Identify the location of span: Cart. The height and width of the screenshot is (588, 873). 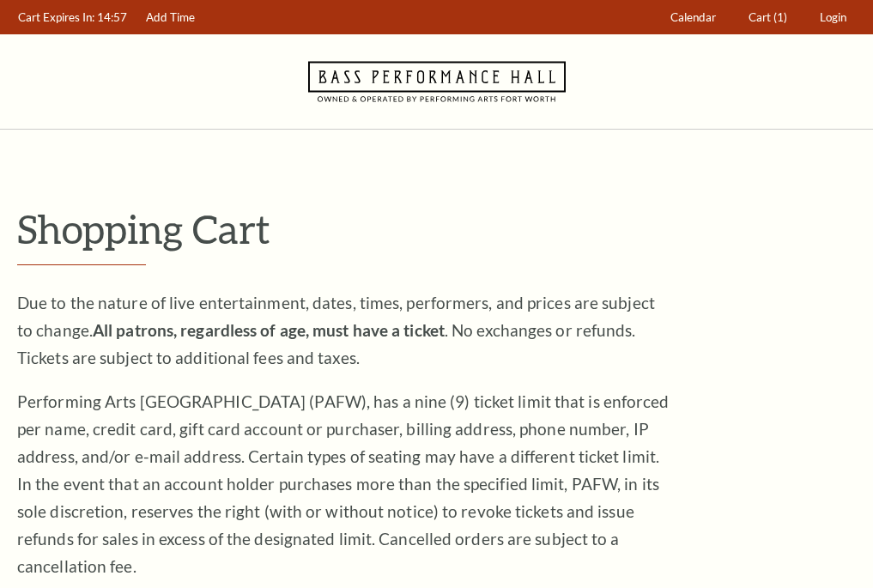
(760, 17).